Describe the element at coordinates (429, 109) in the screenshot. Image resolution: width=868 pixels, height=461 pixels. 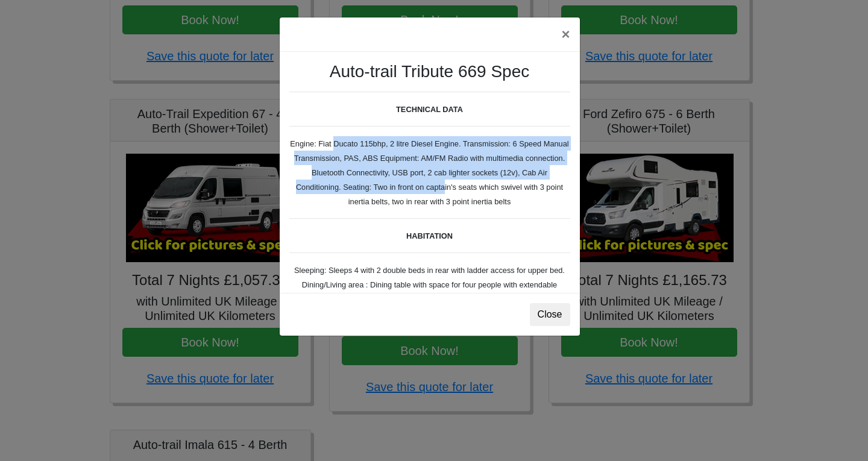
I see `b: TECHNICAL DATA` at that location.